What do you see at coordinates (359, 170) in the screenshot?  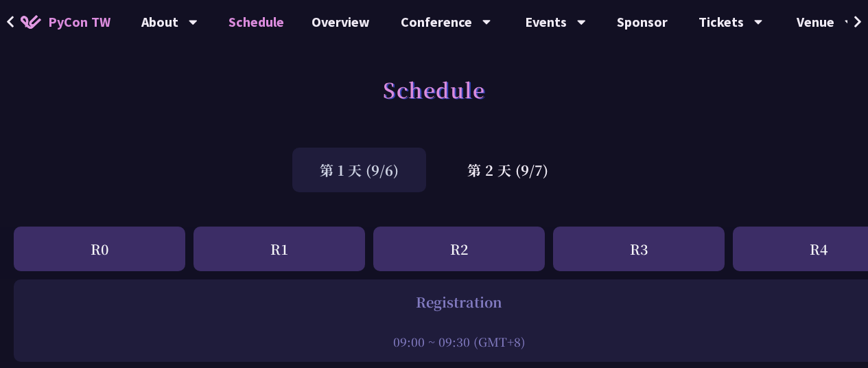 I see `div: 第 1 天 (9/6)` at bounding box center [359, 170].